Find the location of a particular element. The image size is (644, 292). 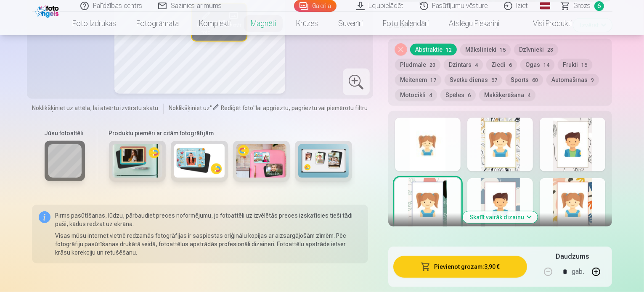

span: 37 is located at coordinates (494, 80).